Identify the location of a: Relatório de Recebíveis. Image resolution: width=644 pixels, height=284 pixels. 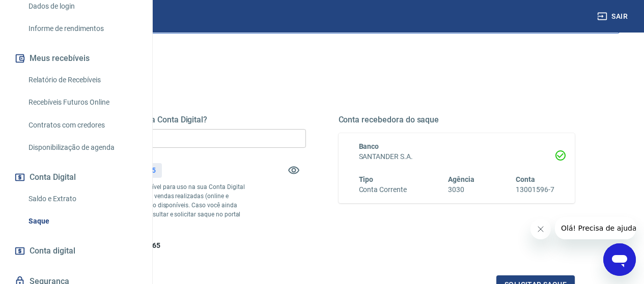
(82, 80).